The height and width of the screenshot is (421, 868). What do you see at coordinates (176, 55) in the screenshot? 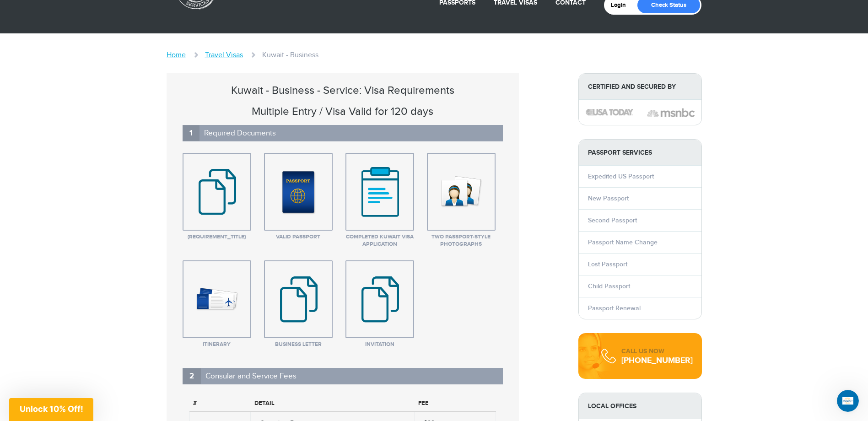
I see `a: Home` at bounding box center [176, 55].